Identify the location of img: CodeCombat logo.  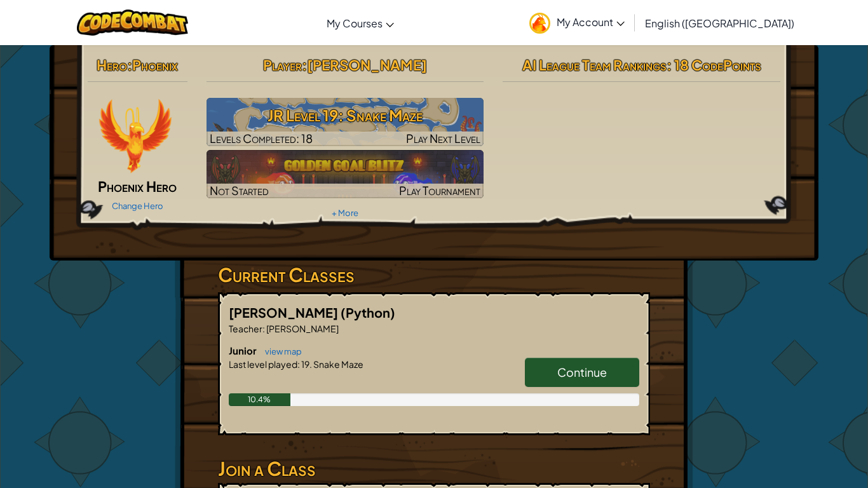
(132, 22).